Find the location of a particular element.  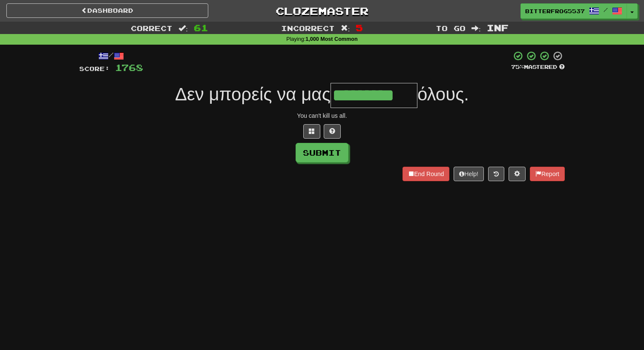

span: To go is located at coordinates (451, 28).